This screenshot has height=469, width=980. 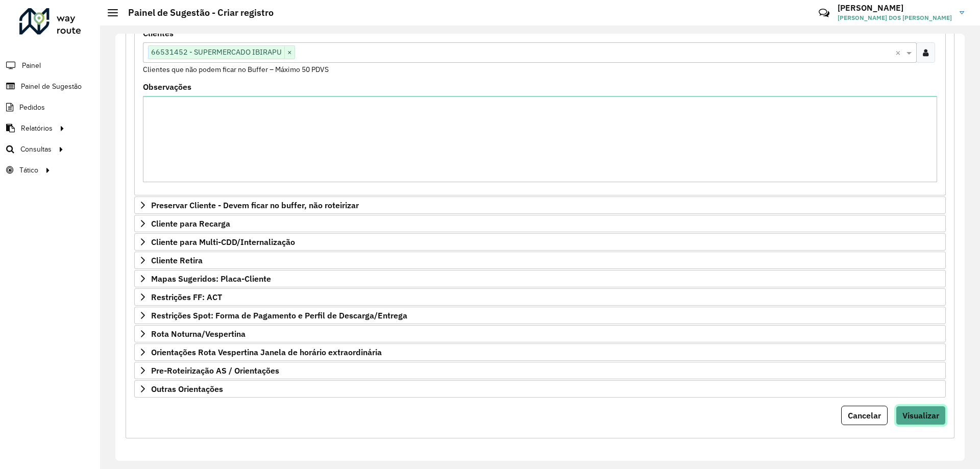 What do you see at coordinates (36, 149) in the screenshot?
I see `span: Consultas` at bounding box center [36, 149].